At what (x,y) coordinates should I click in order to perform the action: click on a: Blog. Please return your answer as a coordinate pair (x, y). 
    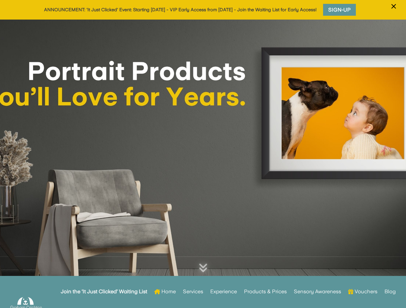
    Looking at the image, I should click on (390, 292).